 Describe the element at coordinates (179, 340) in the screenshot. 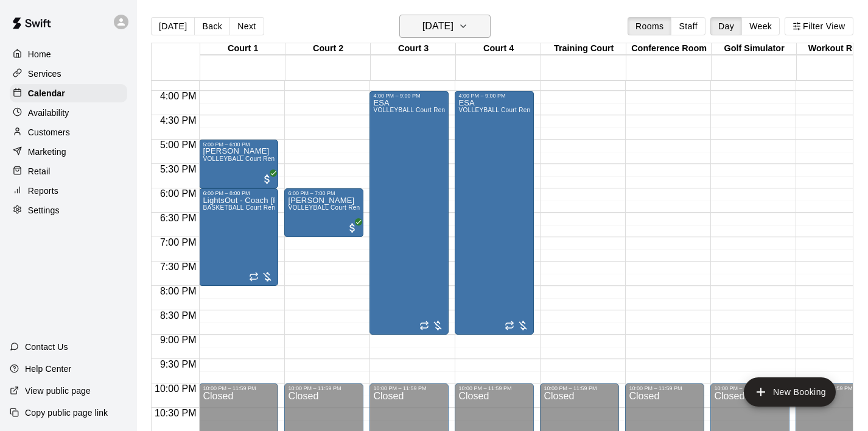

I see `span: 9:00 PM` at that location.